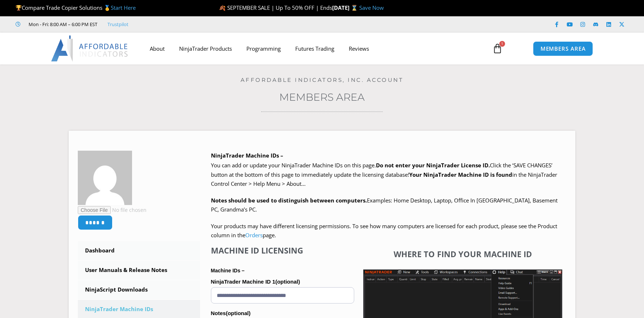  What do you see at coordinates (275, 7) in the screenshot?
I see `span: 🍂 SEPTEMBER SALE | Up To 50% OFF | Ends` at bounding box center [275, 7].